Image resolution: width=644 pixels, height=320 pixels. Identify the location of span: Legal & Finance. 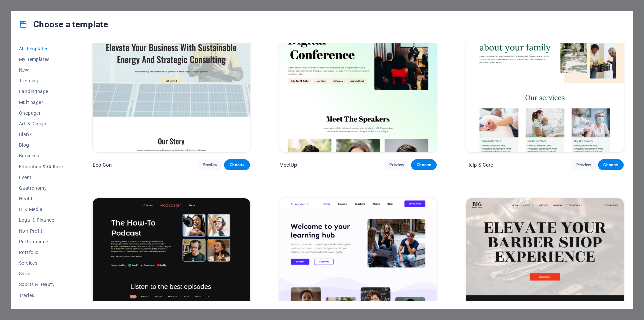
(41, 220).